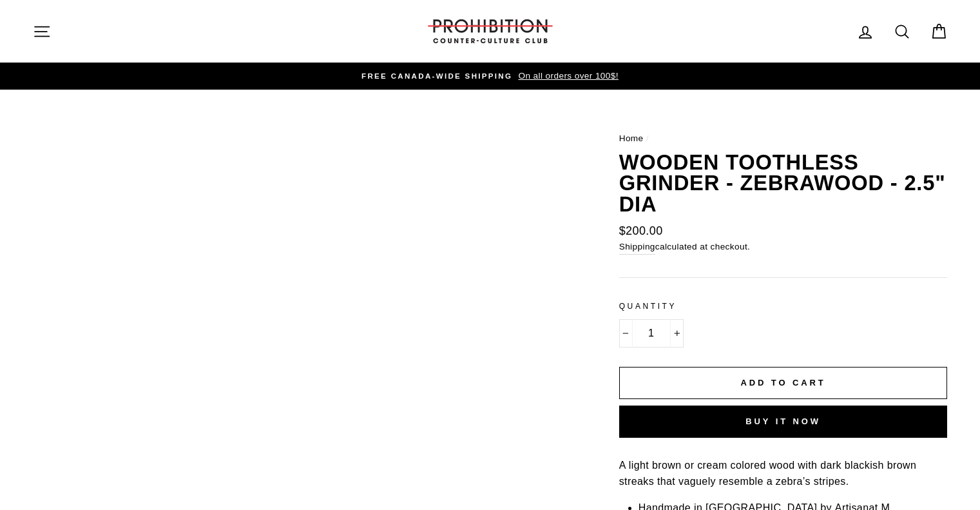 This screenshot has height=510, width=980. I want to click on nav: breadcrumbs, so click(783, 139).